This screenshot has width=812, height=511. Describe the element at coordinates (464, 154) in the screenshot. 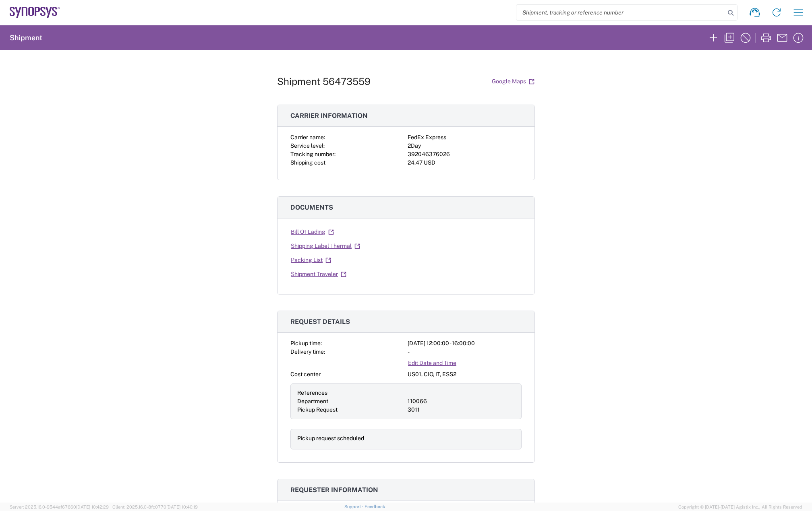

I see `div: 392046376026` at that location.